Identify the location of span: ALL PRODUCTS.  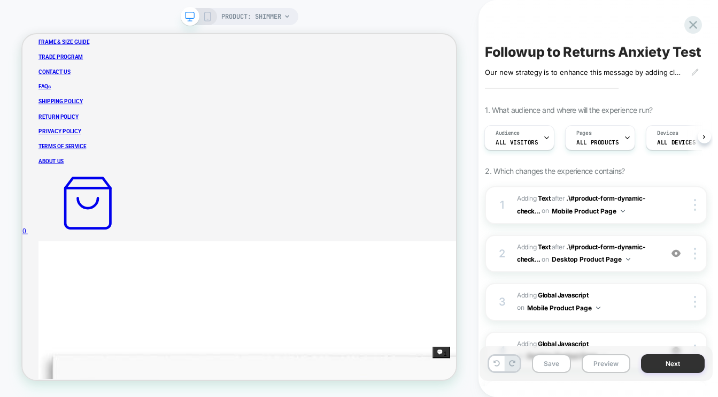
(598, 142).